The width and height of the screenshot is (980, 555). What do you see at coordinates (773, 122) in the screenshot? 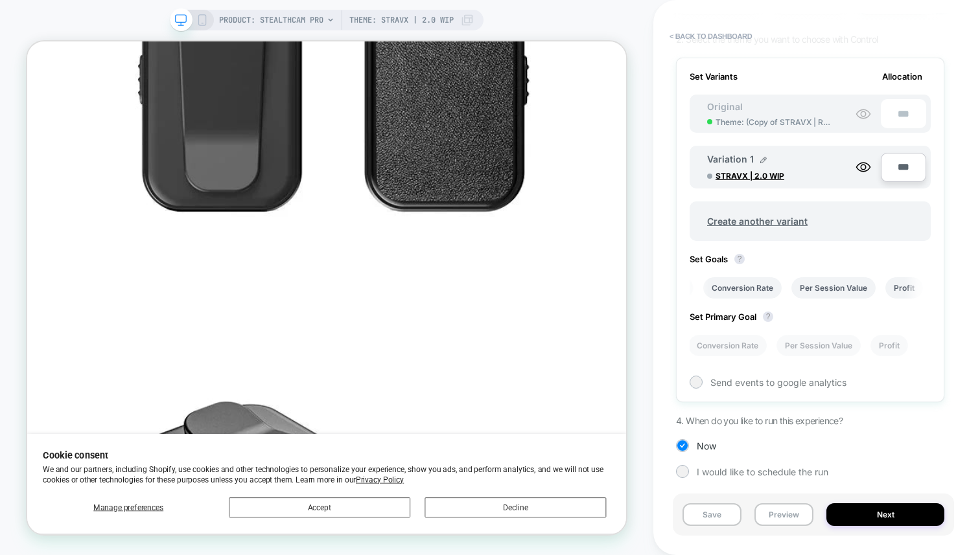
I see `span: Theme: ( Copy of STRAVX | REBRAND 1.9 )` at bounding box center [773, 122].